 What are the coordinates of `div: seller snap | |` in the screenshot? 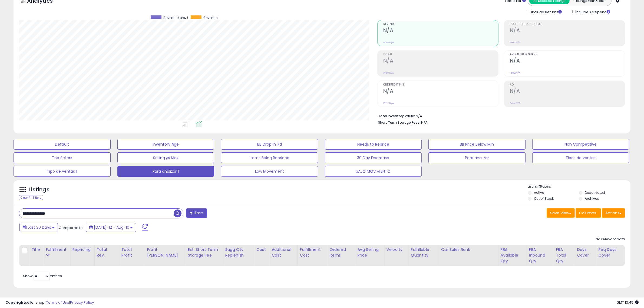 It's located at (50, 303).